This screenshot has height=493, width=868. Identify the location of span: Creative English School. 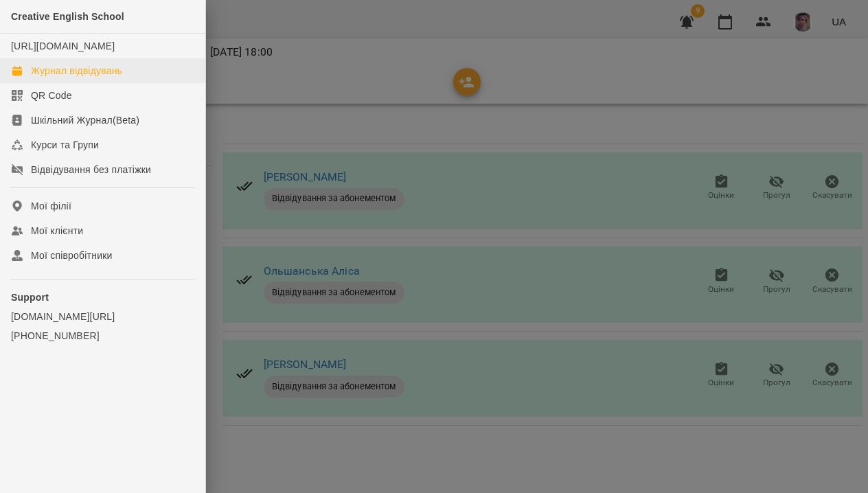
(68, 16).